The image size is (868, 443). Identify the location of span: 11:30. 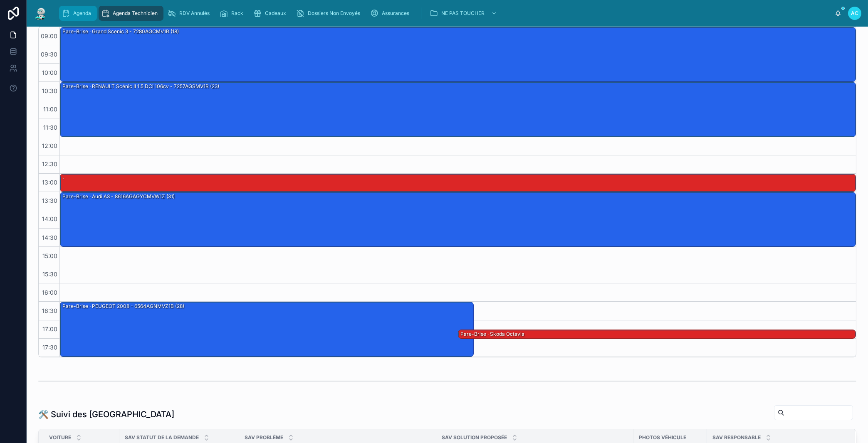
(50, 127).